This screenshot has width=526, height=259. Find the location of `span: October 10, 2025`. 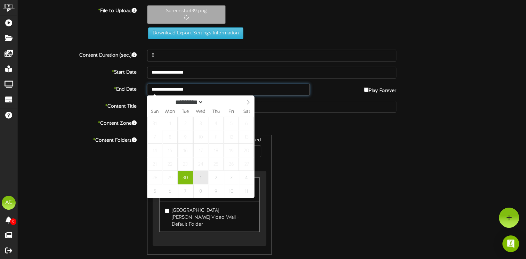

span: October 10, 2025 is located at coordinates (231, 191).